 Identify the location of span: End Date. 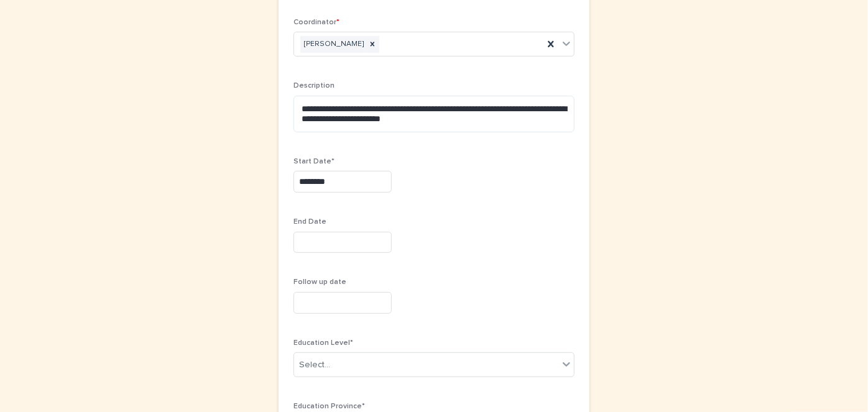
(310, 222).